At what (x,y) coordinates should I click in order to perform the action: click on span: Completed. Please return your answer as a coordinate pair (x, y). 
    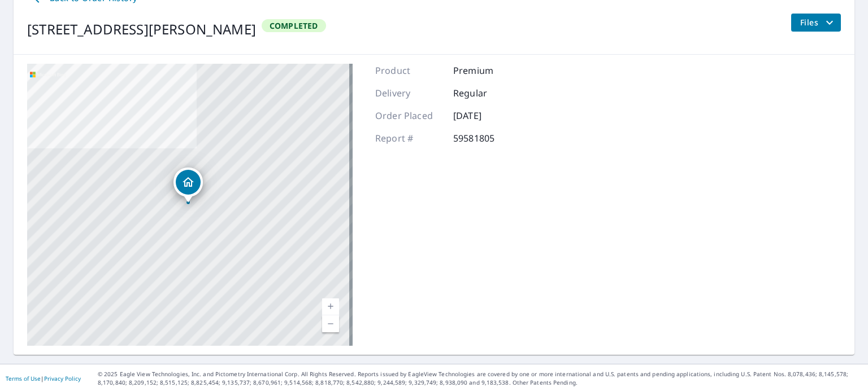
    Looking at the image, I should click on (294, 25).